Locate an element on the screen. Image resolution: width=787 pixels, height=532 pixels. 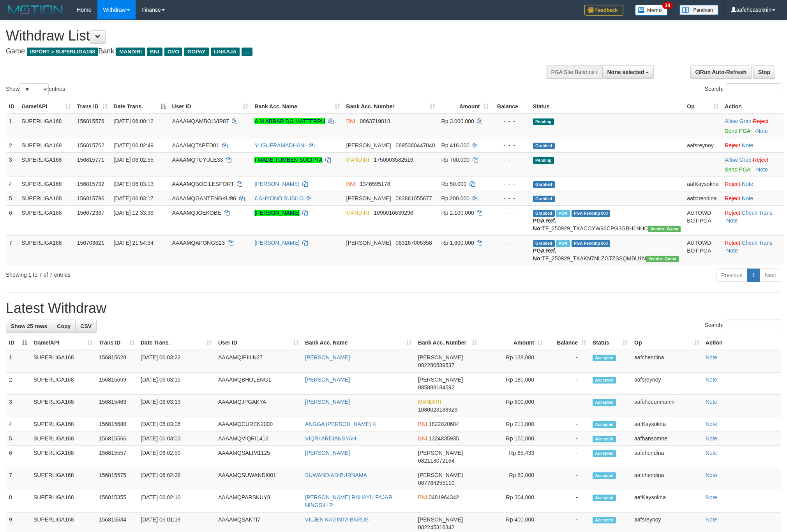
td: 2 is located at coordinates (12, 145).